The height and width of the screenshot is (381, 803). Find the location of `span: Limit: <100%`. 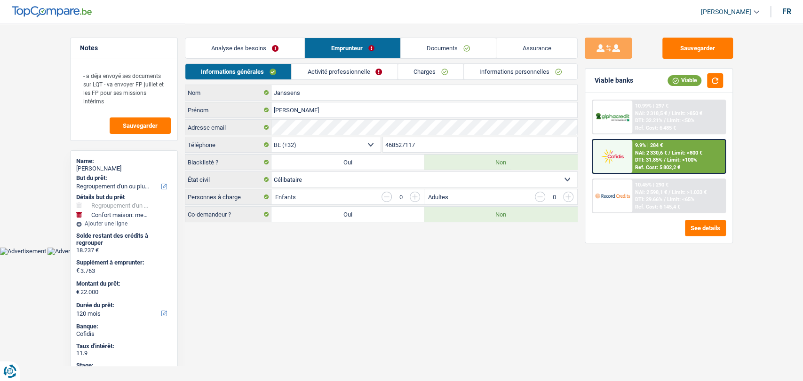

span: Limit: <100% is located at coordinates (682, 160).